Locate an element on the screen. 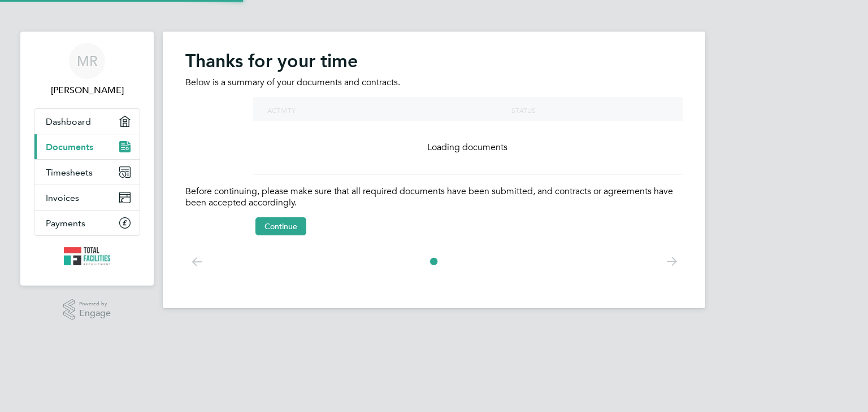  p: Below is a summary of your documents and contracts. is located at coordinates (434, 82).